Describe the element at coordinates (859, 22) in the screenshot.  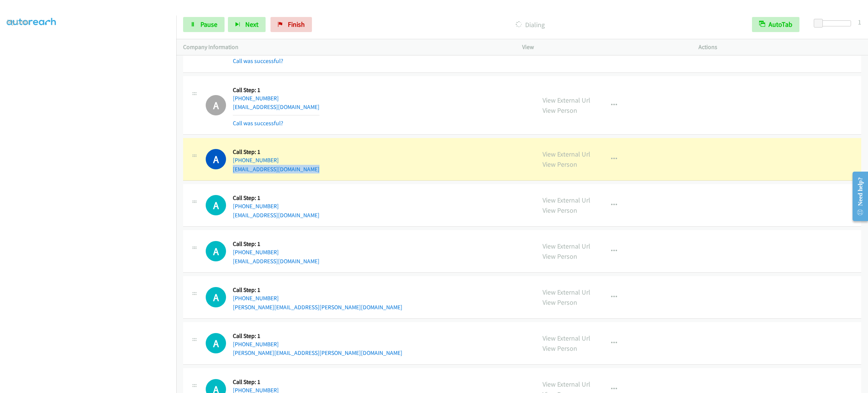
I see `div: 1` at that location.